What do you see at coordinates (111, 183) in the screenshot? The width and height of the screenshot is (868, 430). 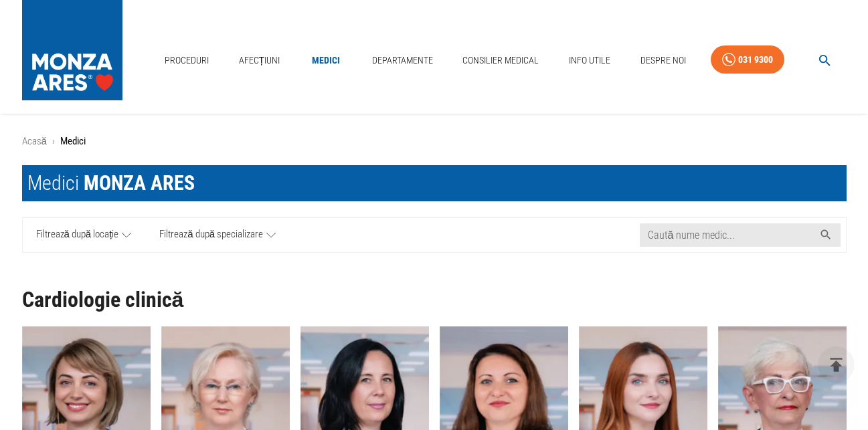 I see `div: Medici` at bounding box center [111, 183].